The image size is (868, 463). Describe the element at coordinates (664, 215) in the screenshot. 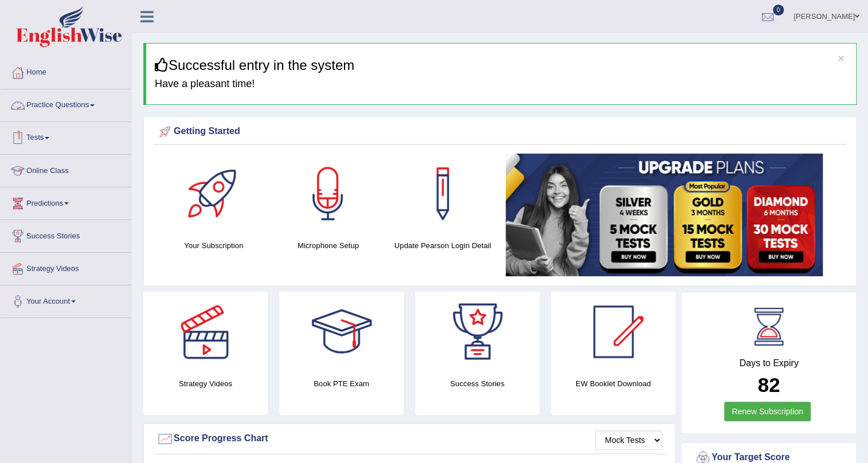

I see `img: small5.jpg` at that location.